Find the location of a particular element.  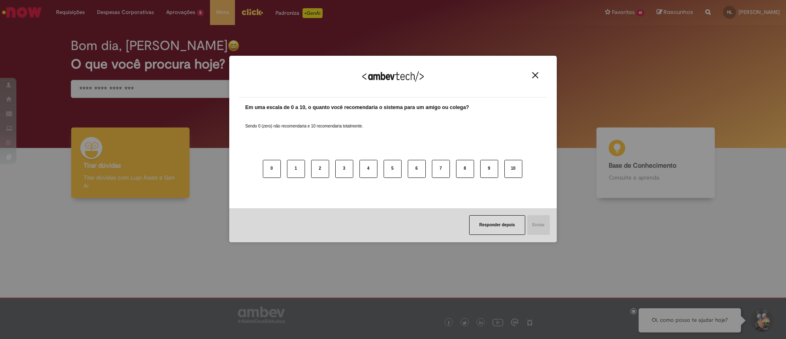

button: Close is located at coordinates (535, 75).